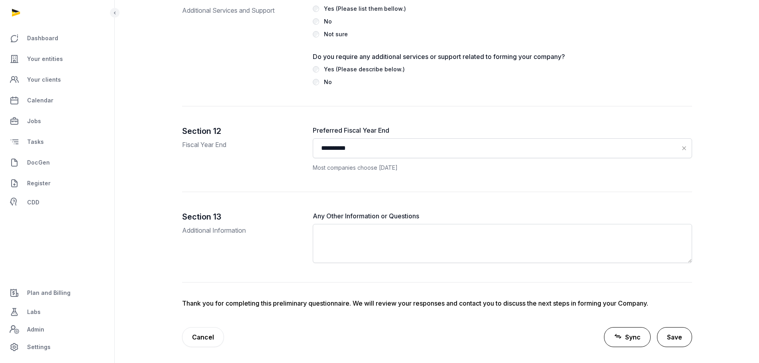 The width and height of the screenshot is (759, 363). What do you see at coordinates (675, 337) in the screenshot?
I see `button: Save` at bounding box center [675, 337].